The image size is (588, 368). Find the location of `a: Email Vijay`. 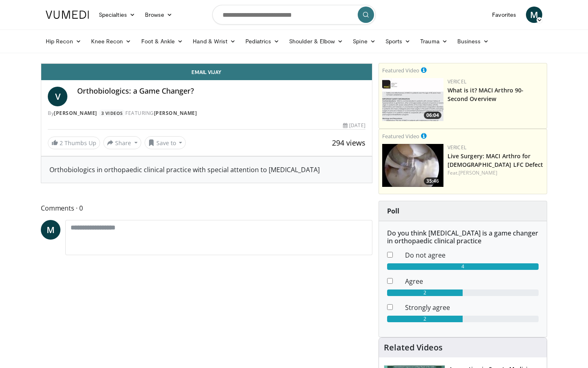

a: Email Vijay is located at coordinates (207, 72).